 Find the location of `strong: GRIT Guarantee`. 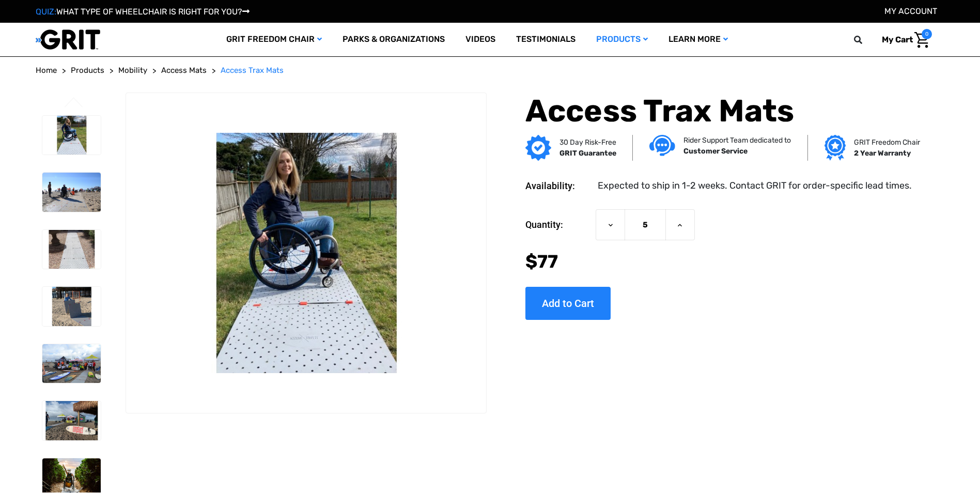

strong: GRIT Guarantee is located at coordinates (588, 153).